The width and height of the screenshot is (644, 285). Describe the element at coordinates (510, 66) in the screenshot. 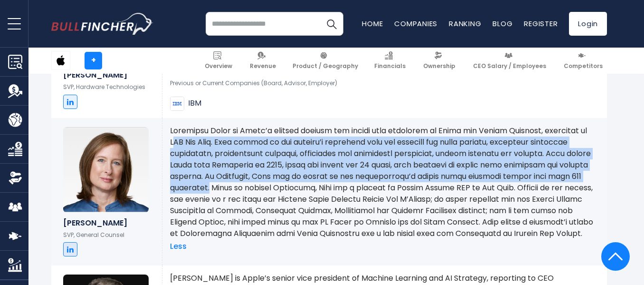

I see `span: CEO Salary / Employees` at that location.